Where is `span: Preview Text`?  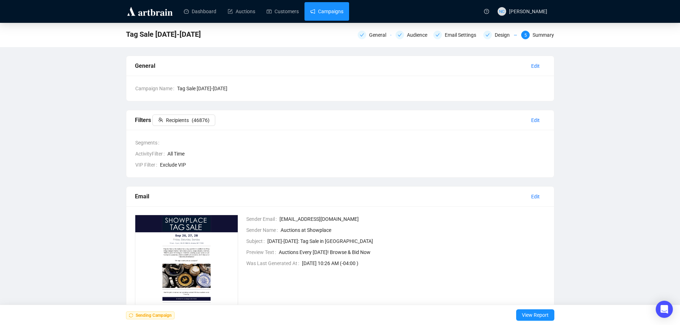 span: Preview Text is located at coordinates (262, 252).